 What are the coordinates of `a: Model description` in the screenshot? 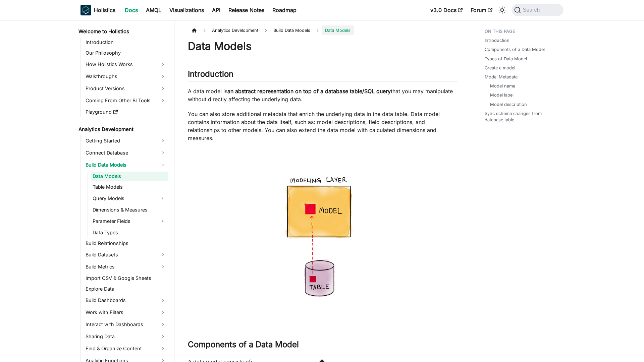 It's located at (508, 104).